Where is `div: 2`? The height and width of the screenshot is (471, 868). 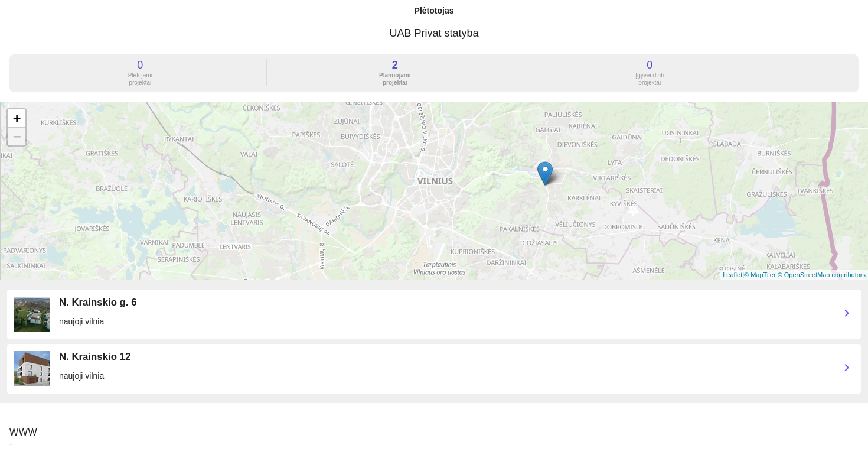 div: 2 is located at coordinates (394, 65).